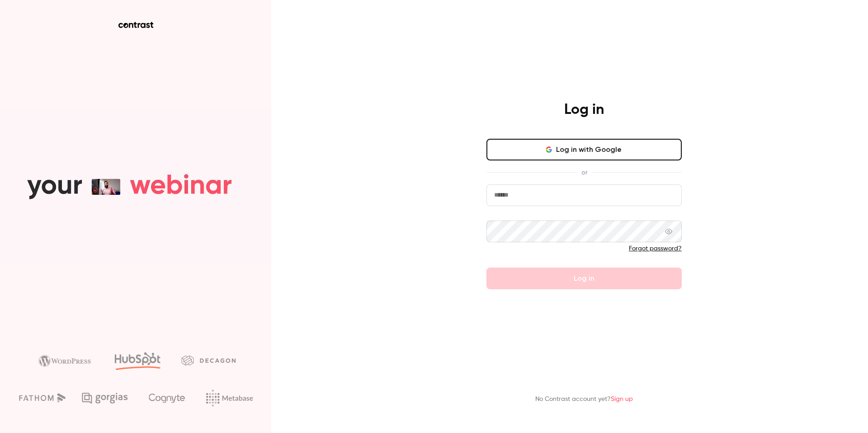 The width and height of the screenshot is (868, 433). I want to click on img: decagon, so click(208, 360).